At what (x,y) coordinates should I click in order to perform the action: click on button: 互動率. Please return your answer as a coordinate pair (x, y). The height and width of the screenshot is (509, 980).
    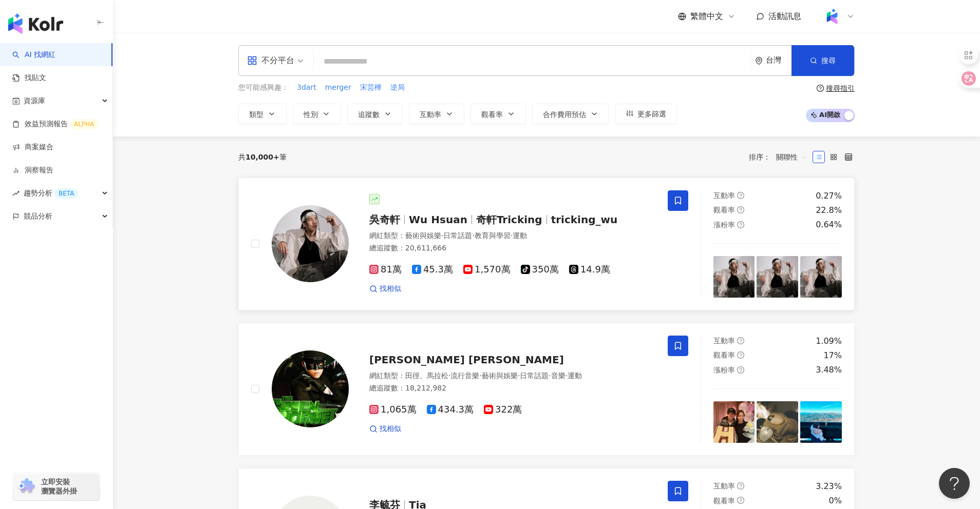
    Looking at the image, I should click on (437, 114).